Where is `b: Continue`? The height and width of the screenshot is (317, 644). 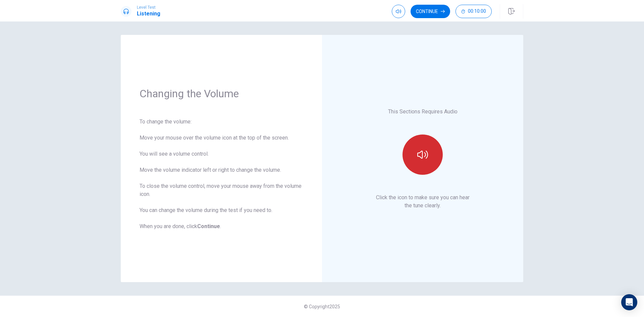
b: Continue is located at coordinates (209, 226).